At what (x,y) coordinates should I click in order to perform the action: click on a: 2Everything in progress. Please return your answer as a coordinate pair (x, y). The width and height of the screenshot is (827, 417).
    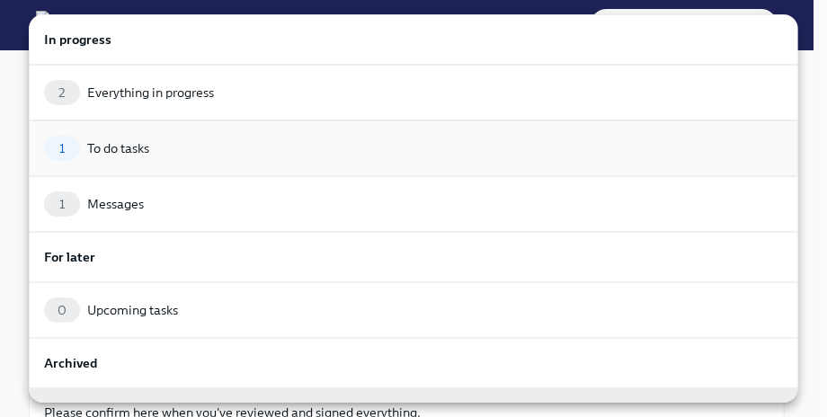
    Looking at the image, I should click on (414, 93).